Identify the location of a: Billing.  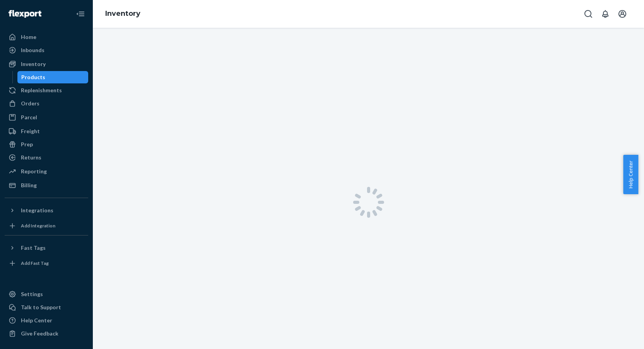
(47, 185).